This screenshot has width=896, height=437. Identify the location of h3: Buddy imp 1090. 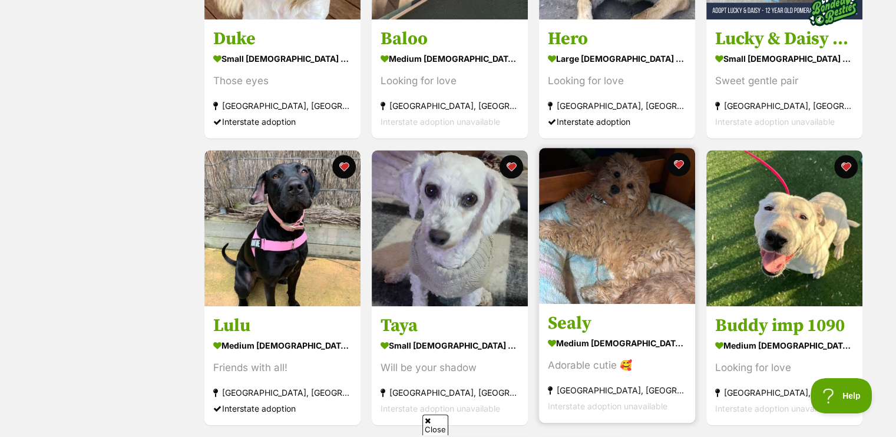
(784, 326).